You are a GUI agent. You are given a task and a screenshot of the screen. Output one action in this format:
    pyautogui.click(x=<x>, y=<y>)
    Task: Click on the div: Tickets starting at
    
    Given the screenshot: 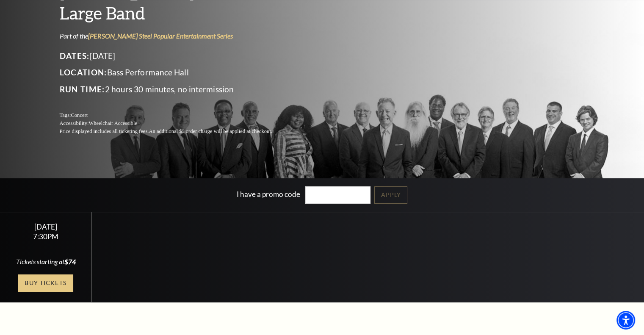 What is the action you would take?
    pyautogui.click(x=46, y=262)
    